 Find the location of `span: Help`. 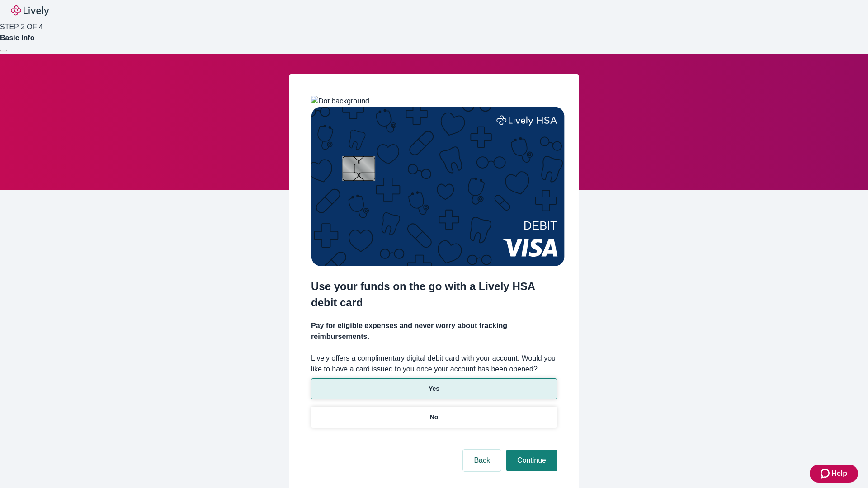

span: Help is located at coordinates (839, 474).